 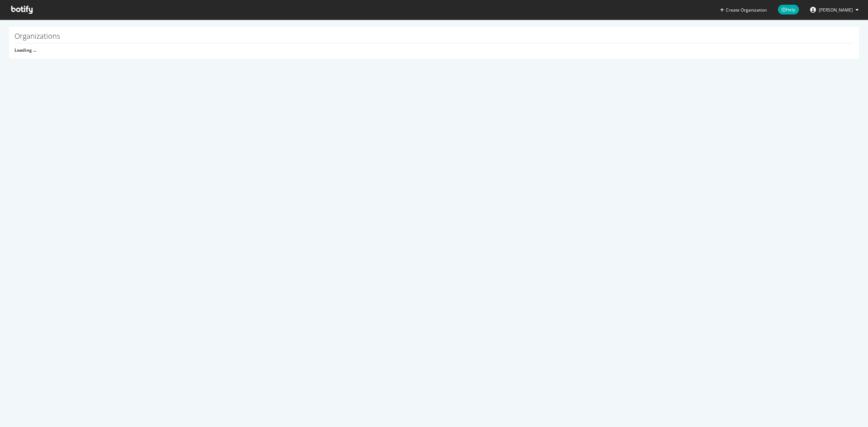 I want to click on span: Sandra Lukijanec, so click(x=836, y=10).